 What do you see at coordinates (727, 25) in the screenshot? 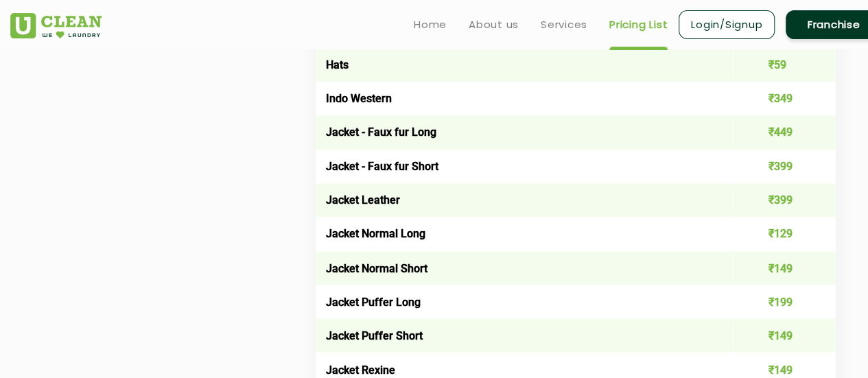
I see `a: Login/Signup` at bounding box center [727, 25].